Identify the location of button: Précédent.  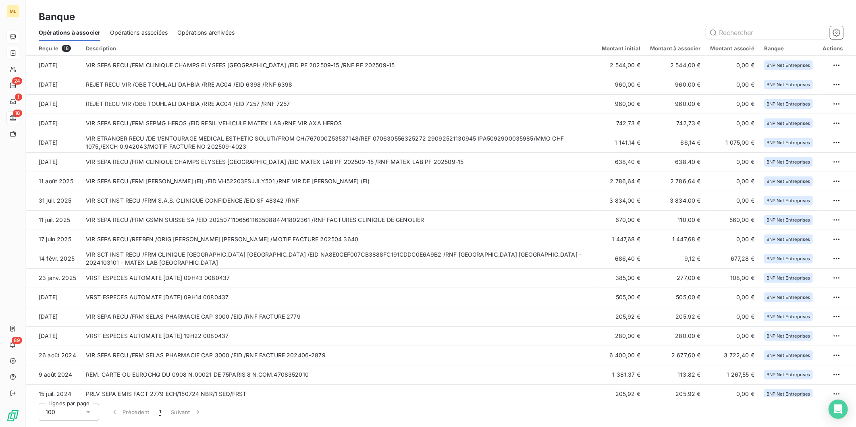
(130, 412).